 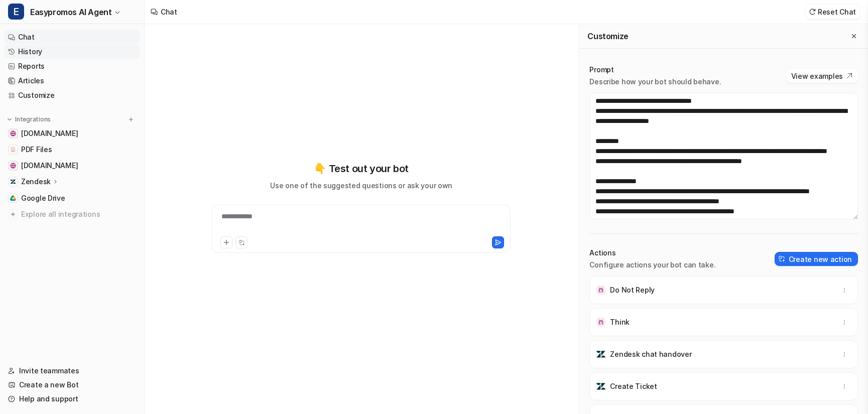 I want to click on a: Google DriveGoogle Drive, so click(x=72, y=198).